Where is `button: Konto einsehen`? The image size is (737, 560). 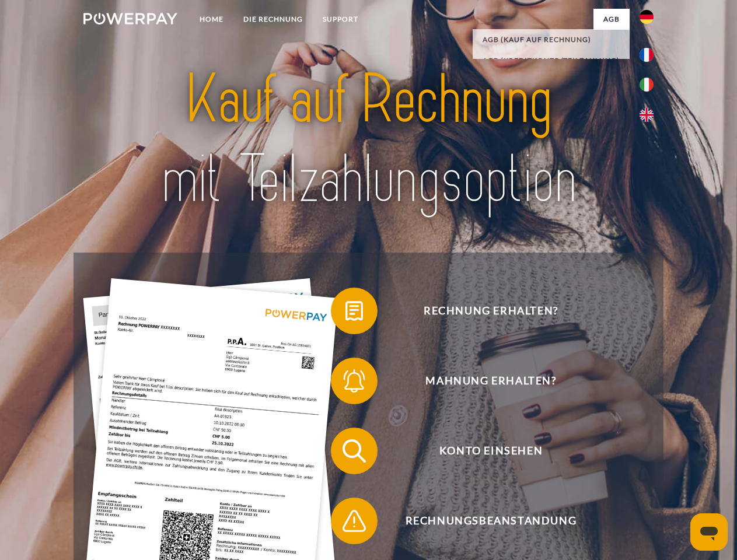 button: Konto einsehen is located at coordinates (482, 452).